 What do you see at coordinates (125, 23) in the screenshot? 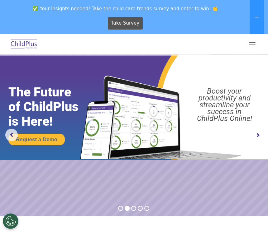
I see `span: Take Survey` at bounding box center [125, 23].